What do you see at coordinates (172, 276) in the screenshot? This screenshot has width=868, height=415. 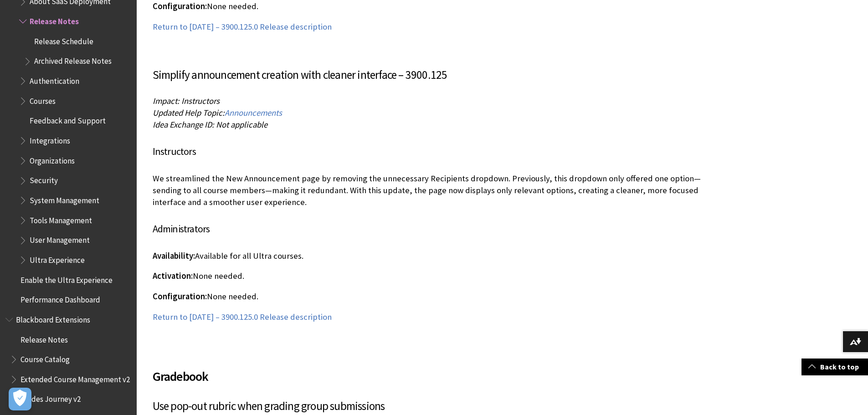 I see `span: Activation:` at bounding box center [172, 276].